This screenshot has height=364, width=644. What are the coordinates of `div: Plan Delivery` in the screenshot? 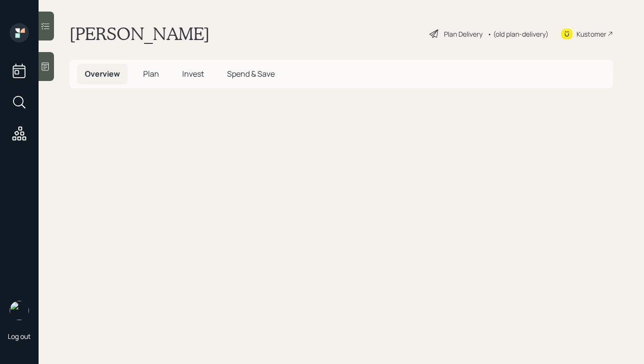 It's located at (463, 34).